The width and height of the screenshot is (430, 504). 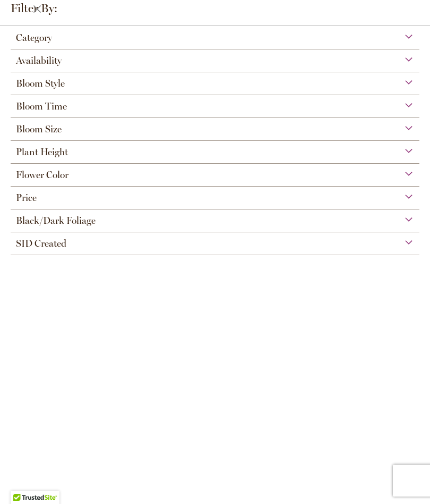 What do you see at coordinates (40, 84) in the screenshot?
I see `span: Bloom Style` at bounding box center [40, 84].